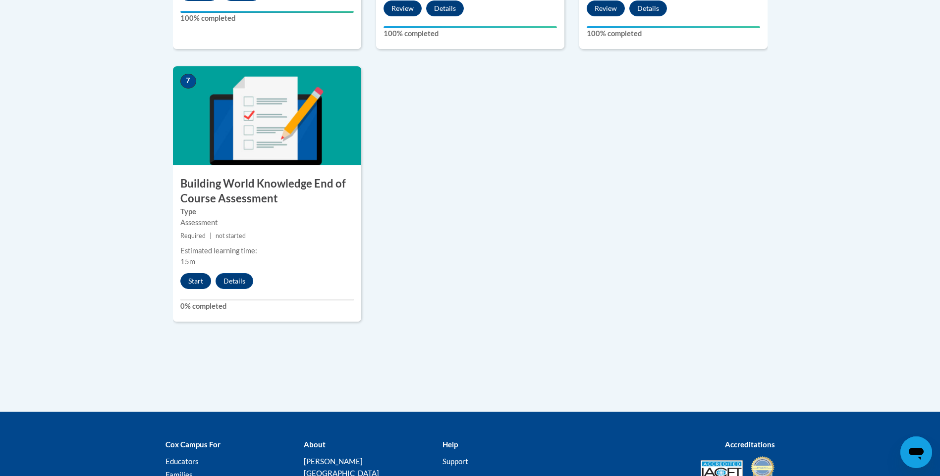  I want to click on a: Support, so click(455, 462).